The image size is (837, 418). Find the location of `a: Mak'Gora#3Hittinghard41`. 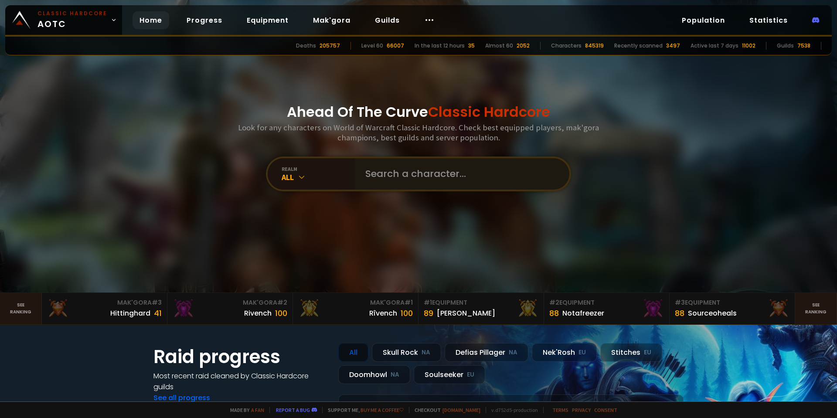

a: Mak'Gora#3Hittinghard41 is located at coordinates (105, 309).